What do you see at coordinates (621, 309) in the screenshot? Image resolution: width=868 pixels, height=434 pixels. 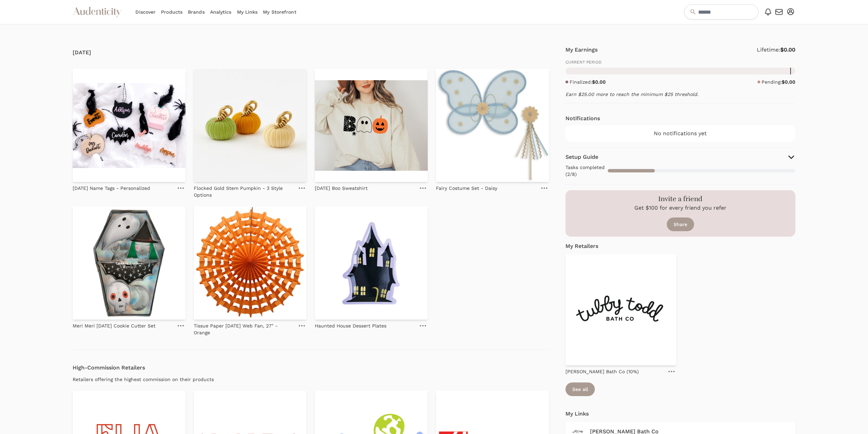 I see `img: 6377c314713fef476d04749f_tubbytoddlogo-2-p-2600.png` at bounding box center [621, 309].